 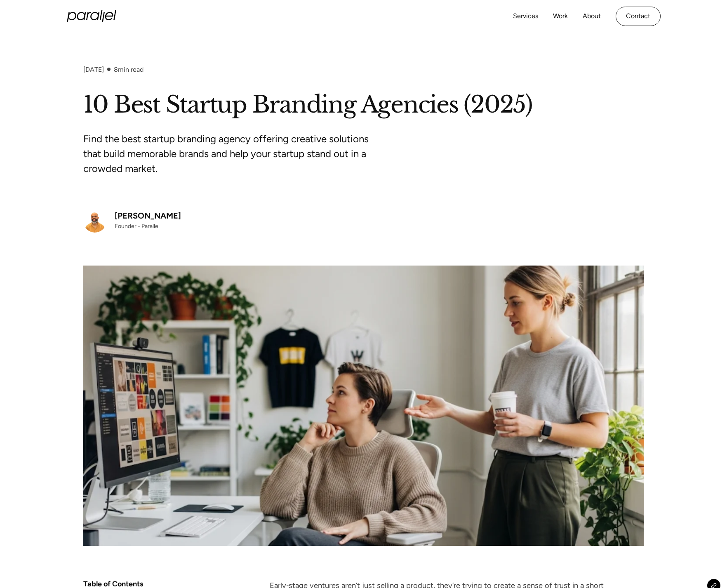 I want to click on div: Founder - Parallel, so click(x=148, y=226).